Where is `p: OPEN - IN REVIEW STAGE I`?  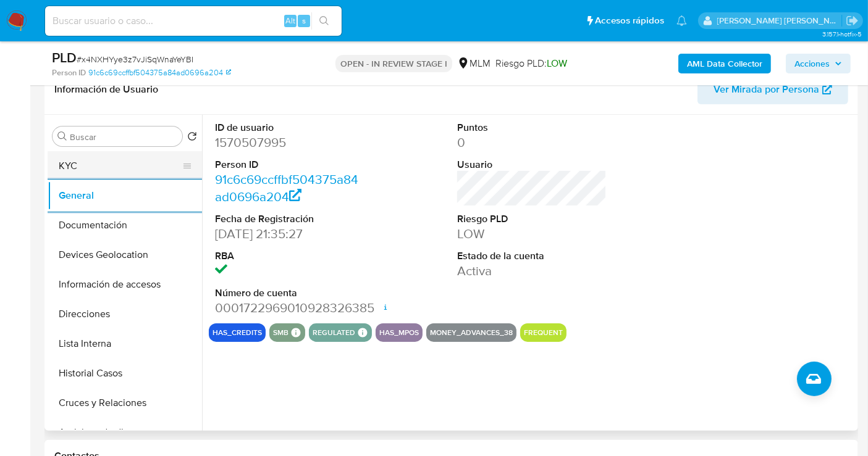
p: OPEN - IN REVIEW STAGE I is located at coordinates (393, 63).